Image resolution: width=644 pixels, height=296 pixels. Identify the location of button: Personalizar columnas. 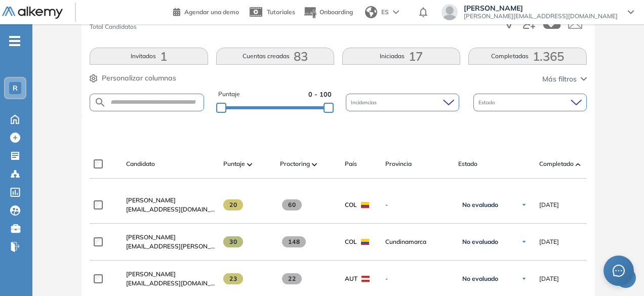
(133, 78).